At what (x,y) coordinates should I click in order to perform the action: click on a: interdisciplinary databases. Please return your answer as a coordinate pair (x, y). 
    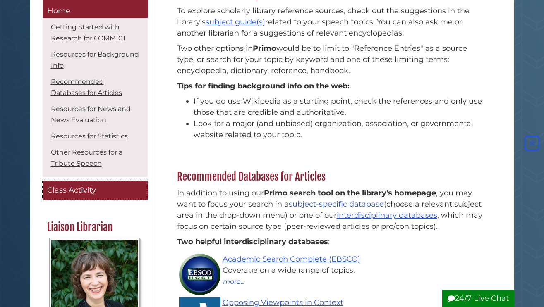
    Looking at the image, I should click on (386, 215).